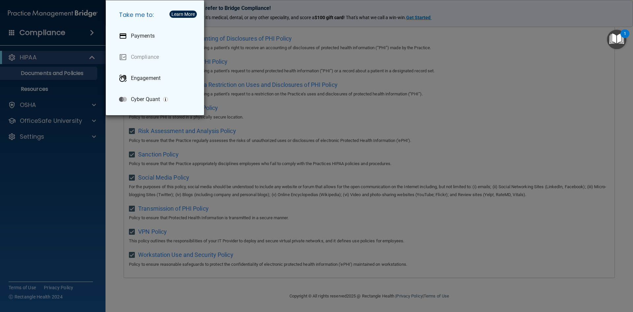  What do you see at coordinates (143, 36) in the screenshot?
I see `p: Payments` at bounding box center [143, 36].